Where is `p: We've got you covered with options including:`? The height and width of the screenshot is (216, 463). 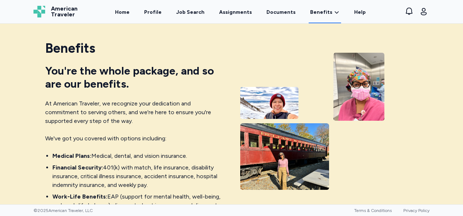 p: We've got you covered with options including: is located at coordinates (134, 139).